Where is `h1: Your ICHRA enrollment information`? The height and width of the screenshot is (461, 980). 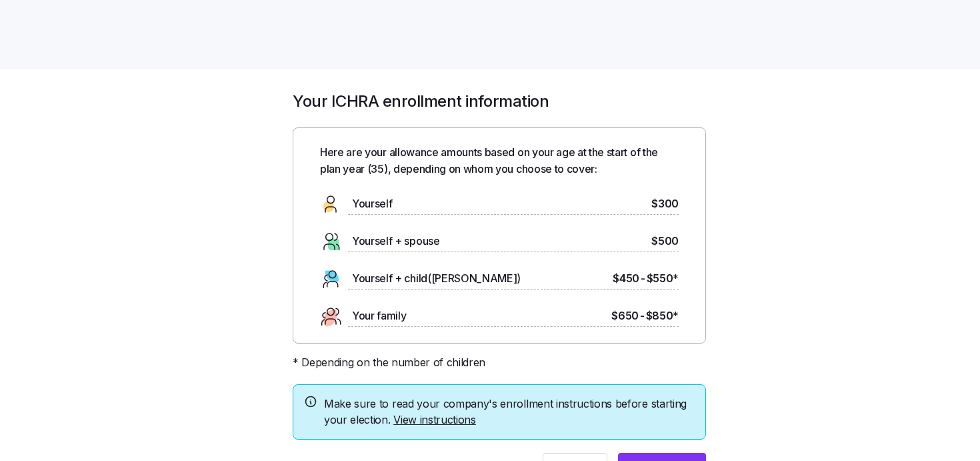 h1: Your ICHRA enrollment information is located at coordinates (499, 101).